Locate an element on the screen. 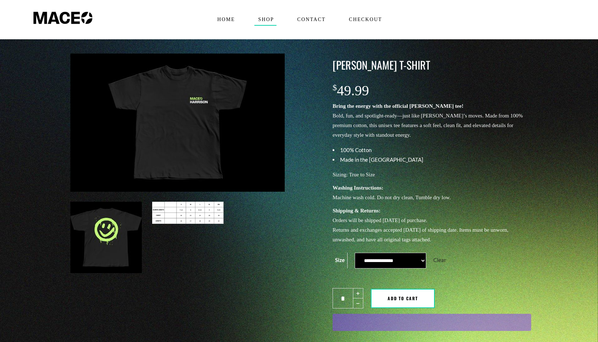 Image resolution: width=598 pixels, height=342 pixels. span: Contact is located at coordinates (311, 20).